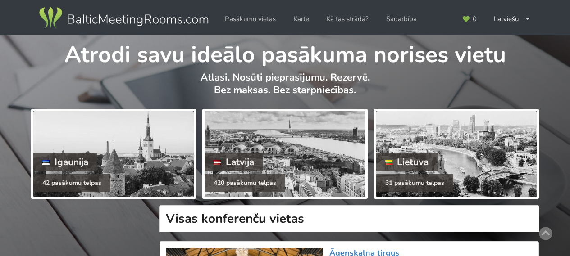  Describe the element at coordinates (407, 162) in the screenshot. I see `div: Lietuva` at that location.